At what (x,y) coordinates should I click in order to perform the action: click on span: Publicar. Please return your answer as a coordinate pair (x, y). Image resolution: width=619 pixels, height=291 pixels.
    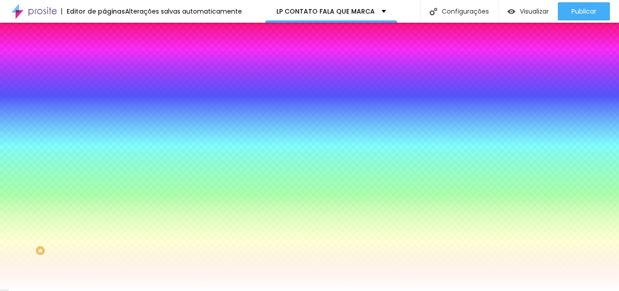
    Looking at the image, I should click on (584, 11).